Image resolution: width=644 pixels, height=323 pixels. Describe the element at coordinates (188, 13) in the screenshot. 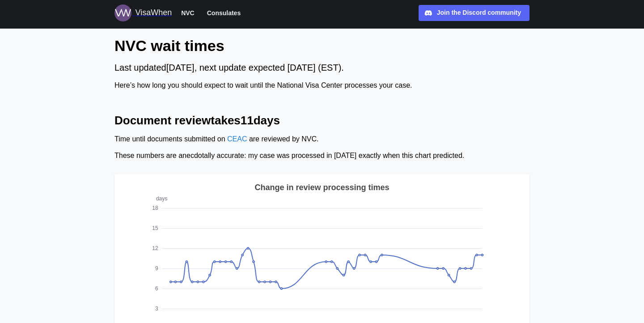

I see `span: NVC` at that location.